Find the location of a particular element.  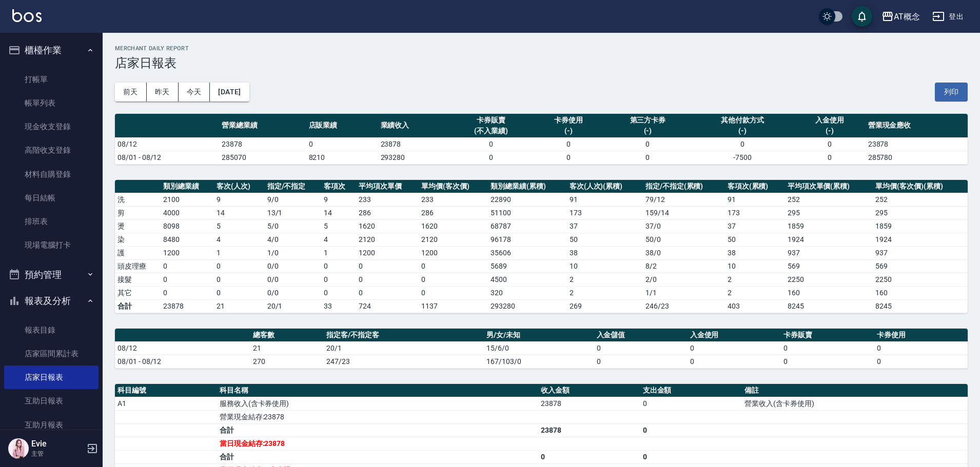

div: 其他付款方式 is located at coordinates (742, 120).